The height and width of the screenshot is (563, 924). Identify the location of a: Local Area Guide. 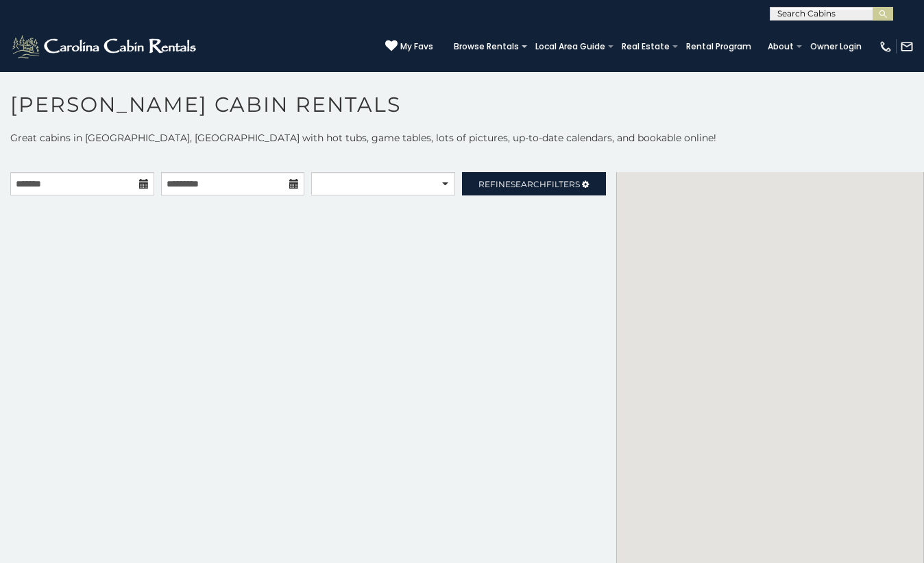
(570, 46).